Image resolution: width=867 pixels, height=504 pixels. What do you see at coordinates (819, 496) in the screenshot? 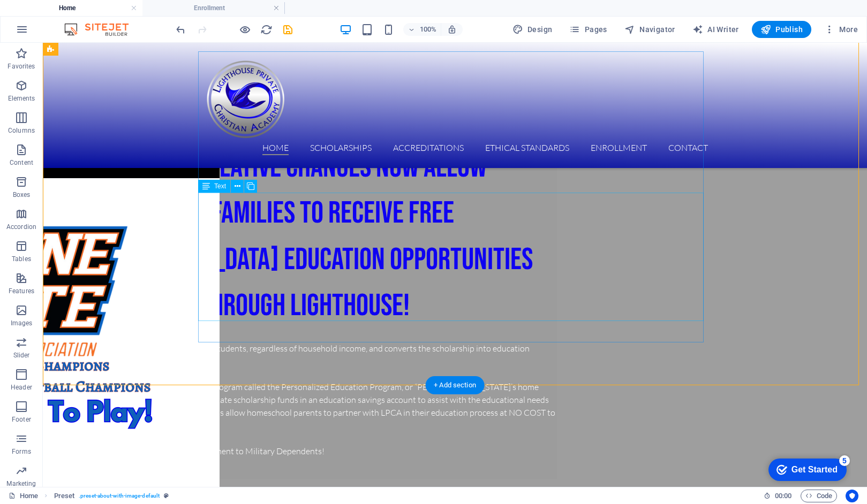
I see `button: Code` at bounding box center [819, 496].